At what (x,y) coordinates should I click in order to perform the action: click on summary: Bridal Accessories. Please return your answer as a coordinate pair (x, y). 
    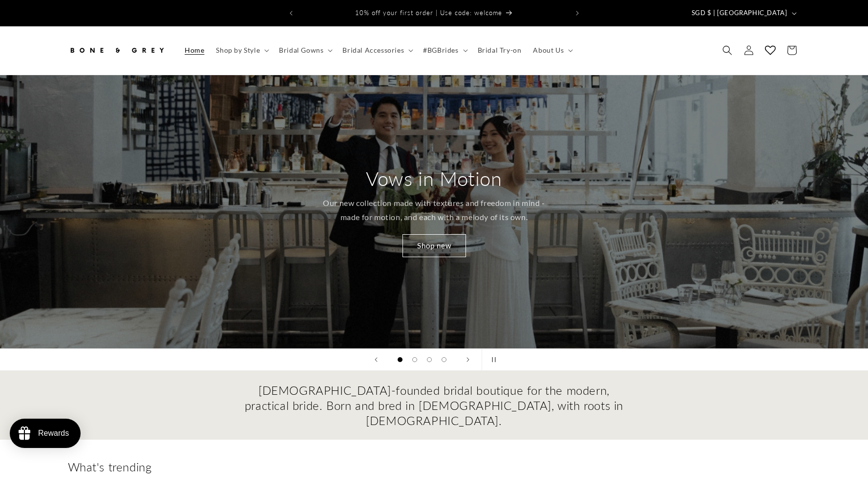
    Looking at the image, I should click on (377, 50).